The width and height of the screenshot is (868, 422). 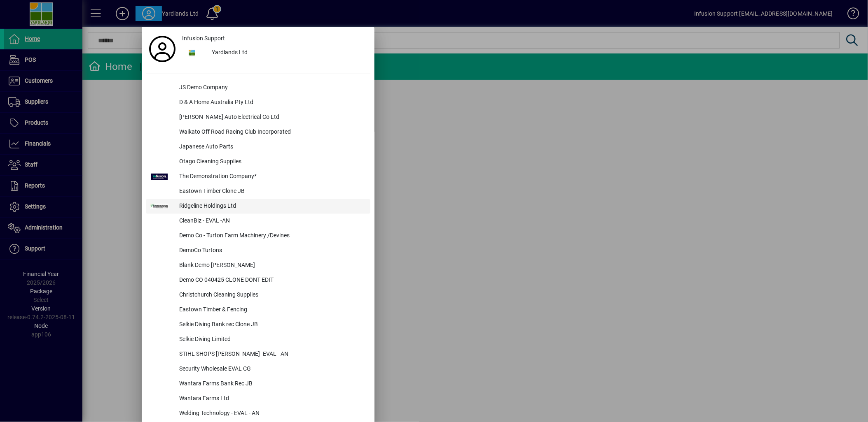 I want to click on button: Ridgeline Holdings Ltd, so click(x=257, y=207).